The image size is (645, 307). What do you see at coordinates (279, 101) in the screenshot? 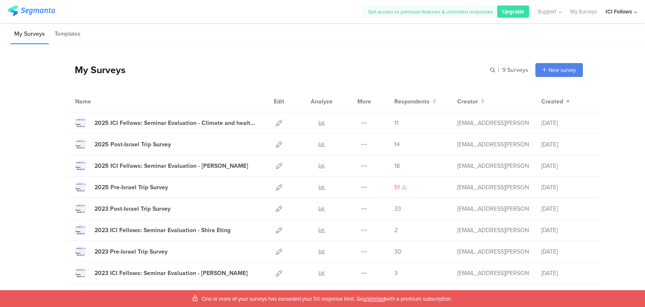
I see `div: Edit` at bounding box center [279, 101].